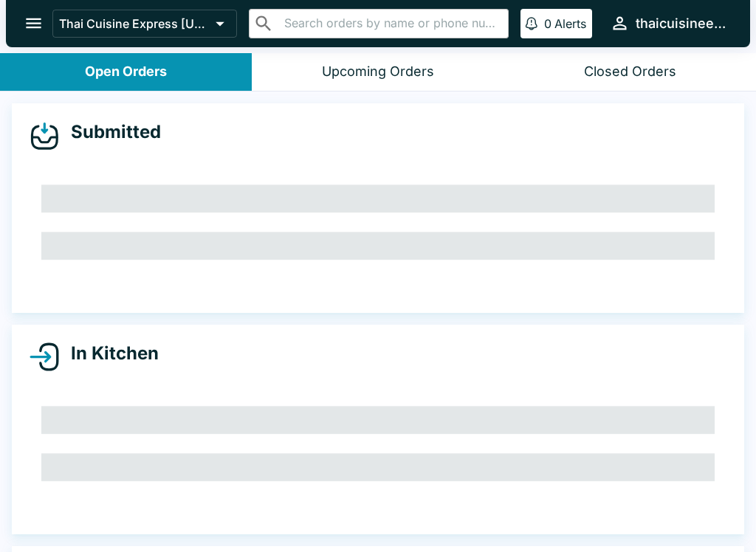 Image resolution: width=756 pixels, height=552 pixels. Describe the element at coordinates (391, 23) in the screenshot. I see `input: Search orders by name or phone number` at that location.